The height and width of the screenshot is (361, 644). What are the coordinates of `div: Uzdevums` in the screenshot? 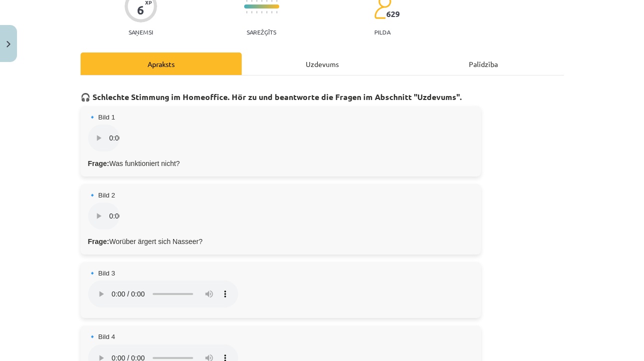 It's located at (322, 63).